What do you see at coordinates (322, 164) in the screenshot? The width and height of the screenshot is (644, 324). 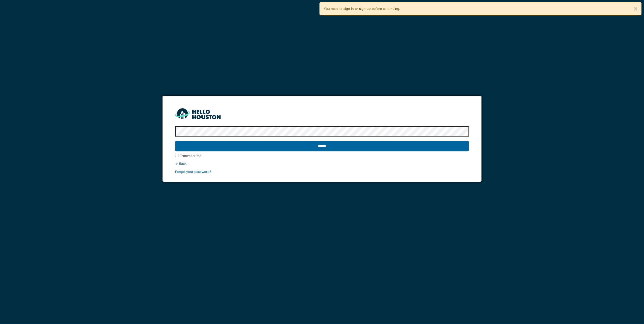 I see `div: ← Back` at bounding box center [322, 164].